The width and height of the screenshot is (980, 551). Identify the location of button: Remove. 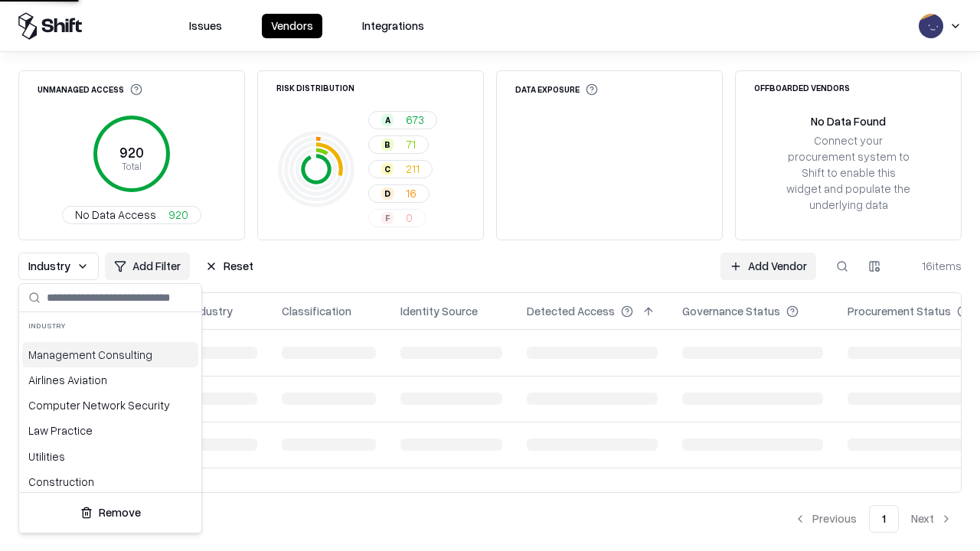
(110, 513).